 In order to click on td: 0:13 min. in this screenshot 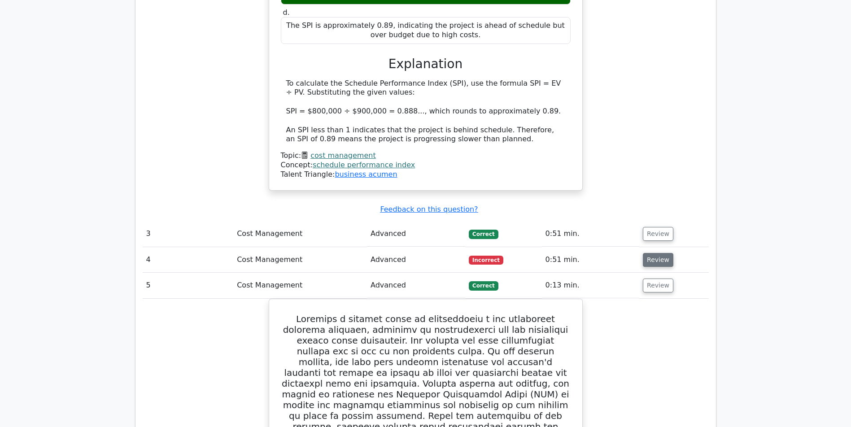, I will do `click(590, 285)`.